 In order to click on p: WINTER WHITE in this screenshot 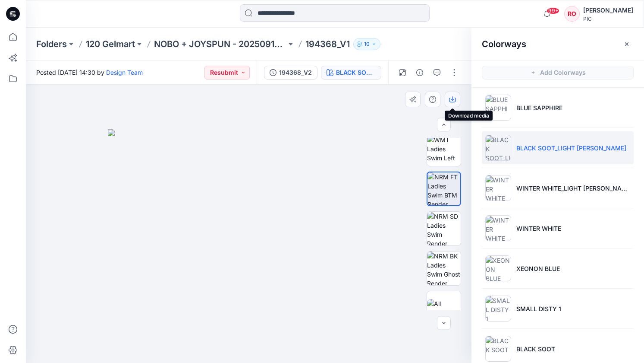, I will do `click(539, 228)`.